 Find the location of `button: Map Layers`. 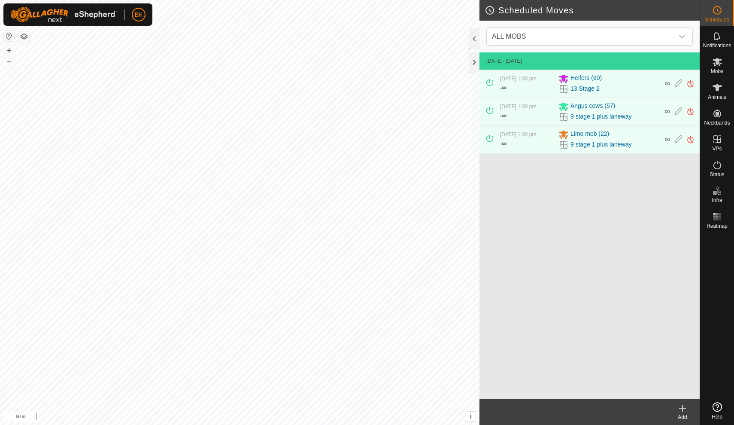

button: Map Layers is located at coordinates (24, 37).